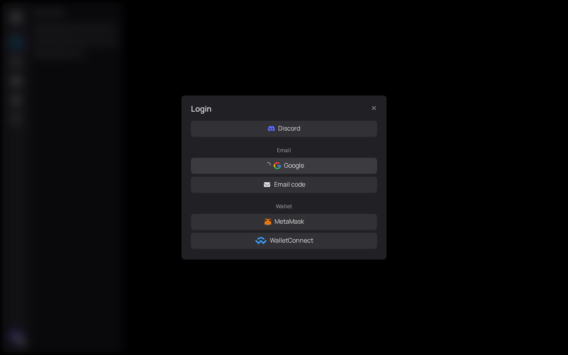 The width and height of the screenshot is (568, 355). Describe the element at coordinates (289, 221) in the screenshot. I see `span: MetaMask` at that location.